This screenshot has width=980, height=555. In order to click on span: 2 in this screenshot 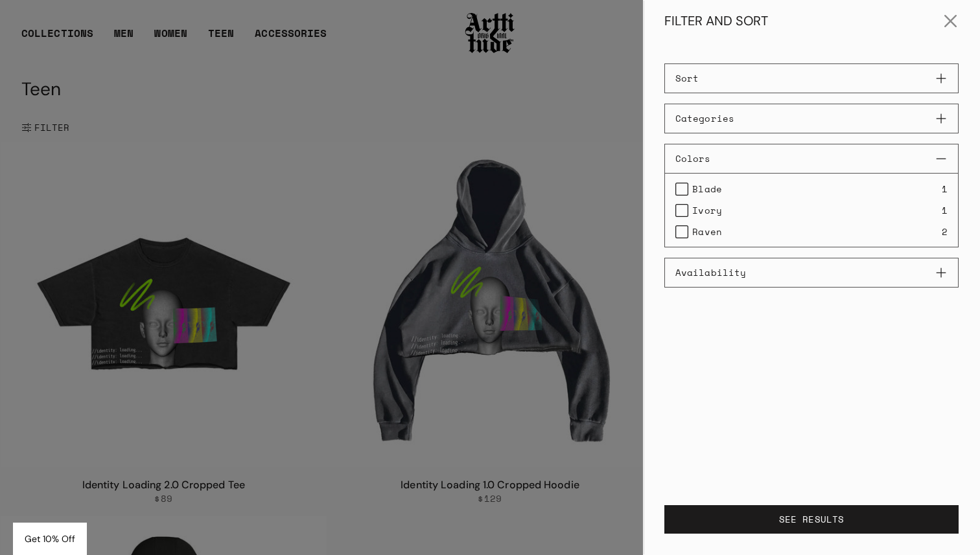, I will do `click(945, 232)`.